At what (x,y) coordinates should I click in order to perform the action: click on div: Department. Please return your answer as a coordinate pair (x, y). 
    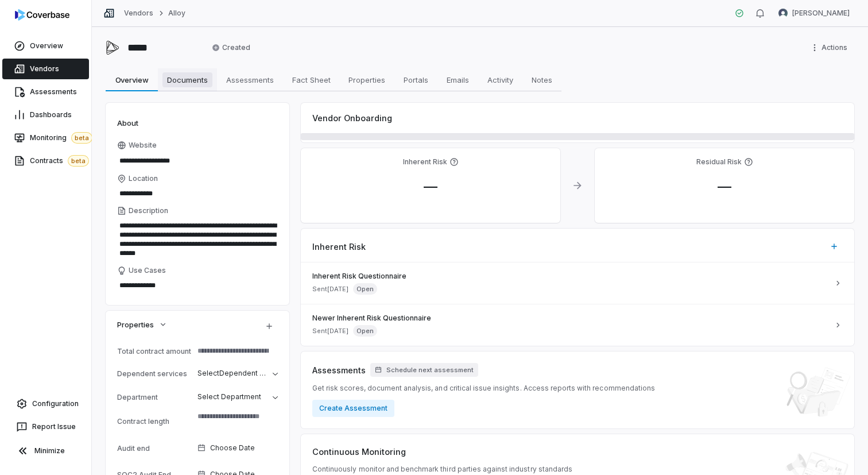
    Looking at the image, I should click on (155, 397).